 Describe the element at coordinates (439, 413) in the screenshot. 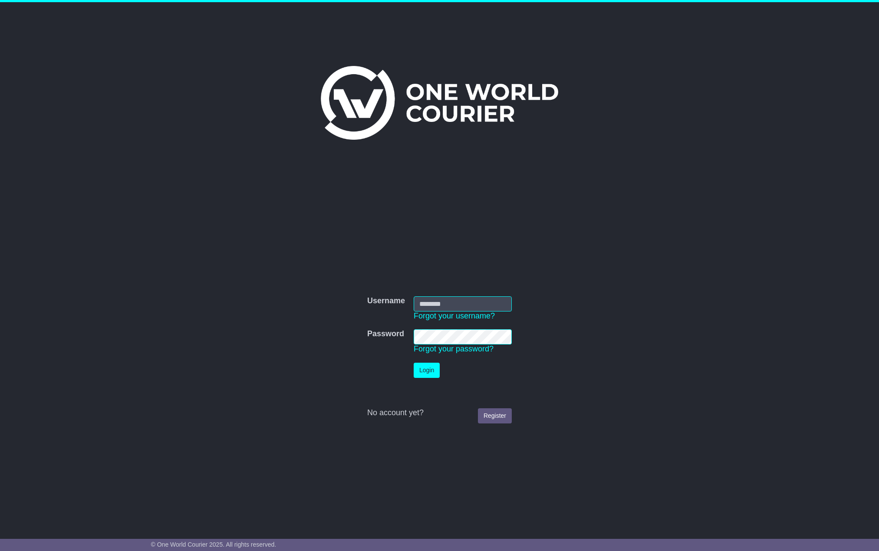

I see `div: No account yet?` at that location.